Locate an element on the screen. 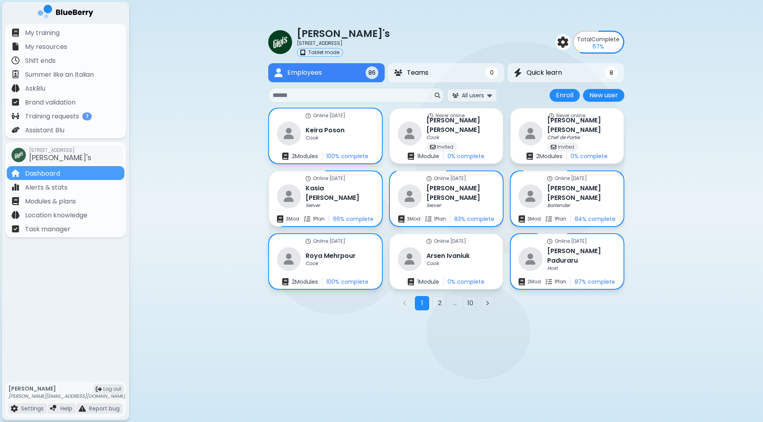  button: Next page is located at coordinates (488, 303).